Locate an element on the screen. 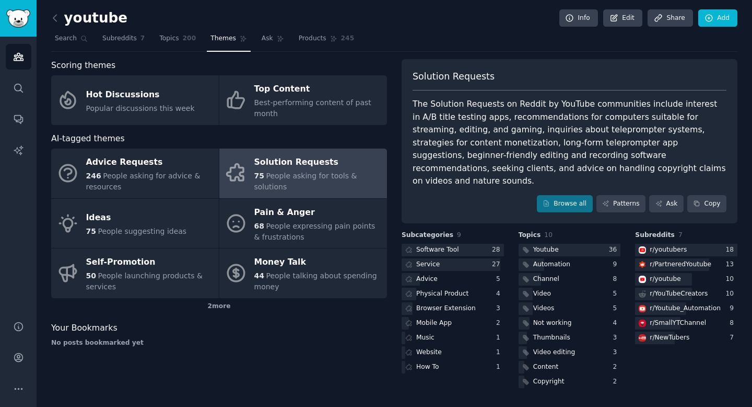  div: Physical Product is located at coordinates (443, 294).